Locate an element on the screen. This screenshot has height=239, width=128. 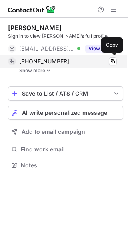
button: AI write personalized message is located at coordinates (65, 113).